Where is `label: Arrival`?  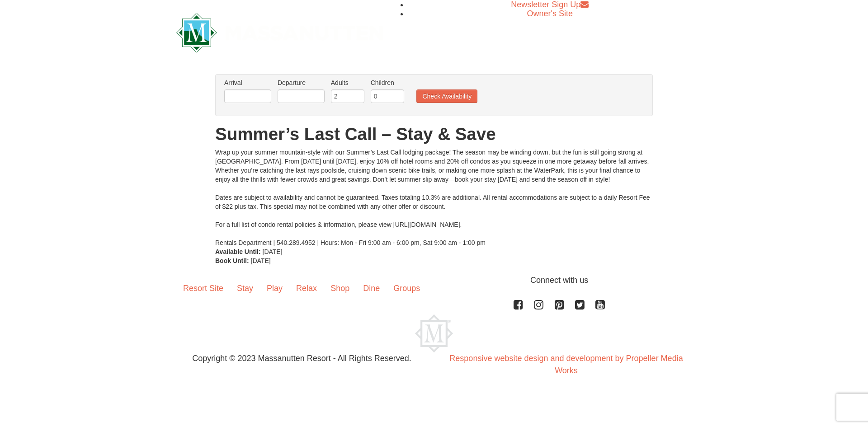 label: Arrival is located at coordinates (248, 83).